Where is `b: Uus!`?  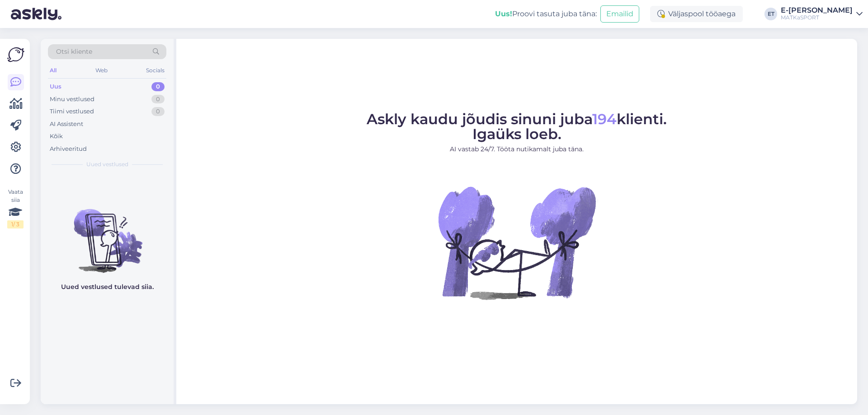
b: Uus! is located at coordinates (504, 14).